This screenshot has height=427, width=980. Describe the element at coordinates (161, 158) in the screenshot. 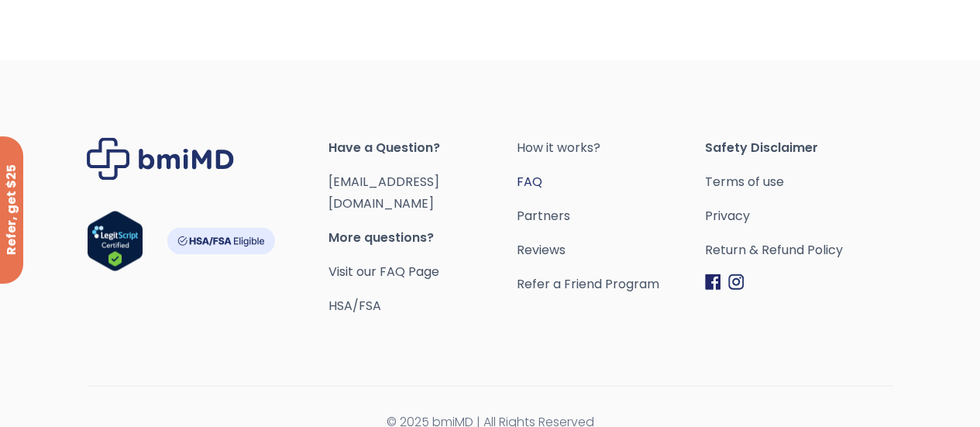

I see `img: Brand Logo` at that location.